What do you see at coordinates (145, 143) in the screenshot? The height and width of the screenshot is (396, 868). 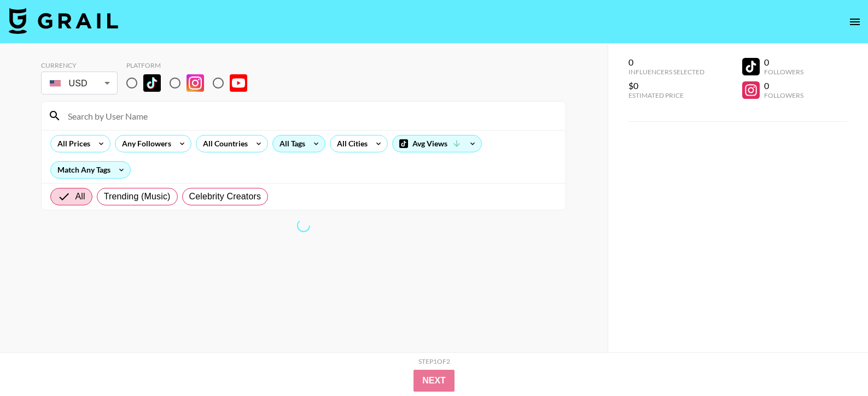 I see `div: Any Followers` at bounding box center [145, 143].